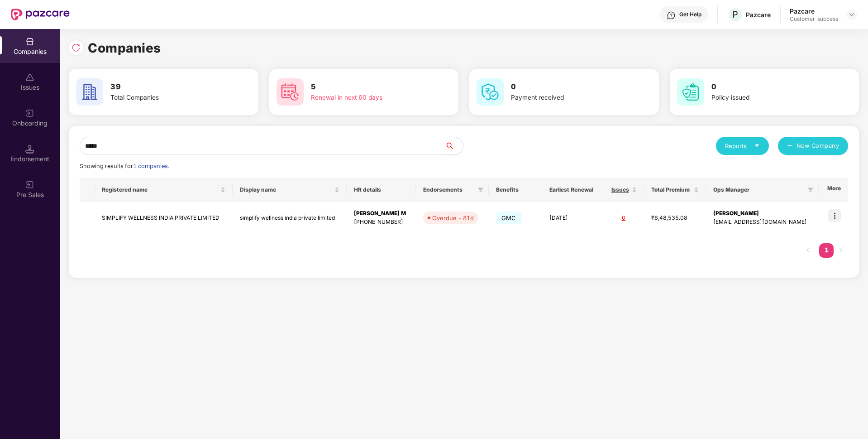  Describe the element at coordinates (808, 250) in the screenshot. I see `li: Previous Page` at that location.